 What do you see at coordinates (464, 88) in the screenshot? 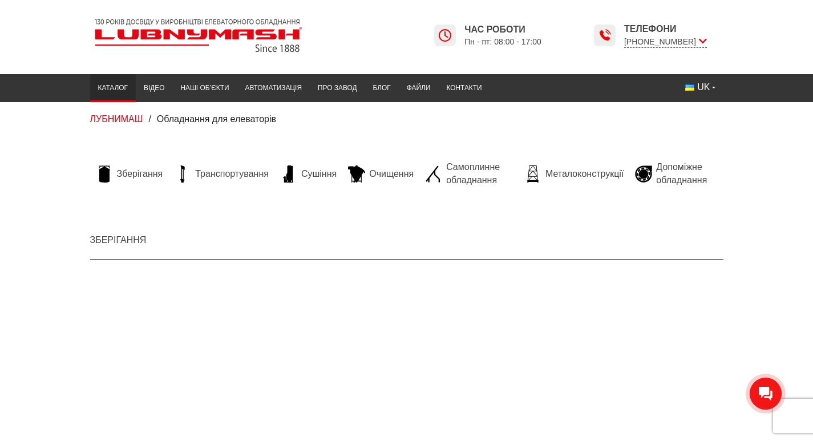
I see `a: Контакти` at bounding box center [464, 88].